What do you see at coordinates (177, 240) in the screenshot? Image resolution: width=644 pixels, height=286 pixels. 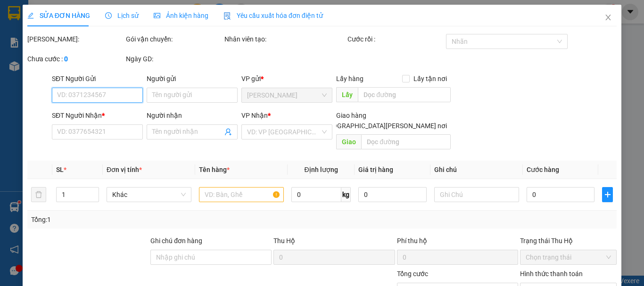 I see `label: Ghi chú đơn hàng` at bounding box center [177, 240].